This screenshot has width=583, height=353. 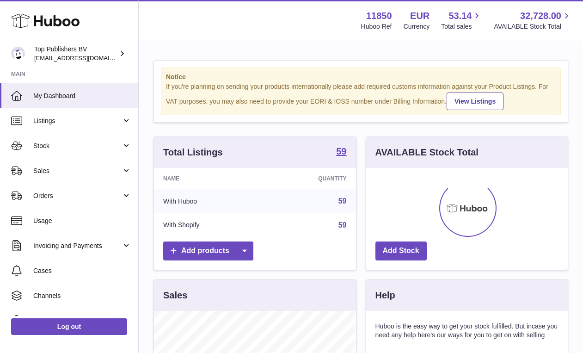 What do you see at coordinates (461, 20) in the screenshot?
I see `a: 53.14 Total sales` at bounding box center [461, 20].